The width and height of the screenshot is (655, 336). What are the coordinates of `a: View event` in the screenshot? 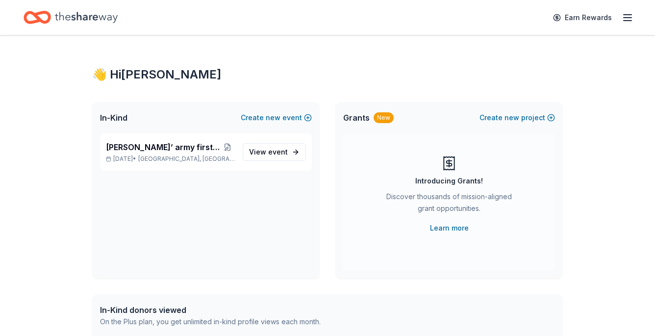 It's located at (274, 152).